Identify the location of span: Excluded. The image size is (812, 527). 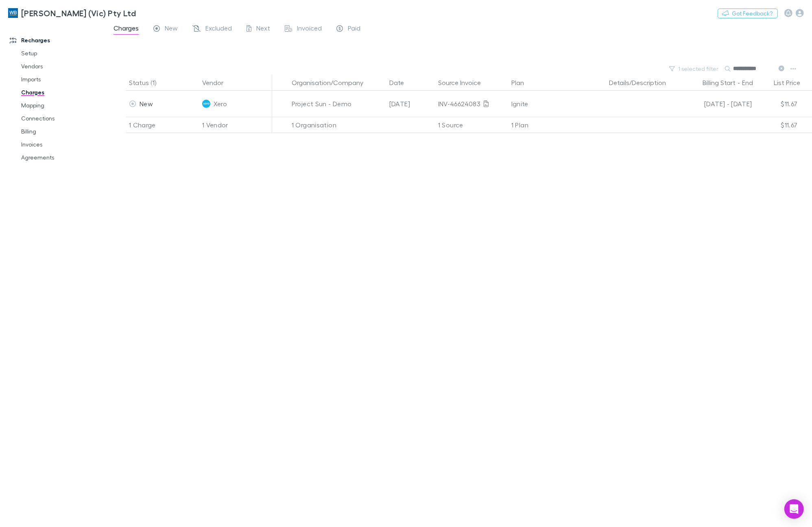
(219, 29).